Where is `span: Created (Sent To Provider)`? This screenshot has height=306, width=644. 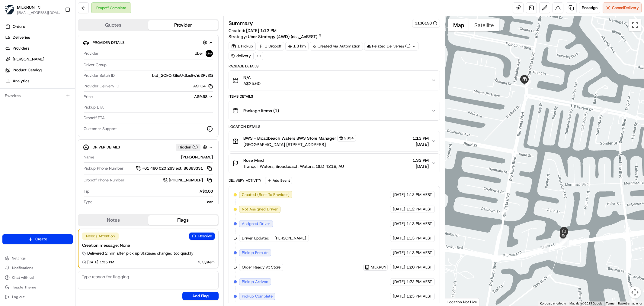
span: Created (Sent To Provider) is located at coordinates (266, 194).